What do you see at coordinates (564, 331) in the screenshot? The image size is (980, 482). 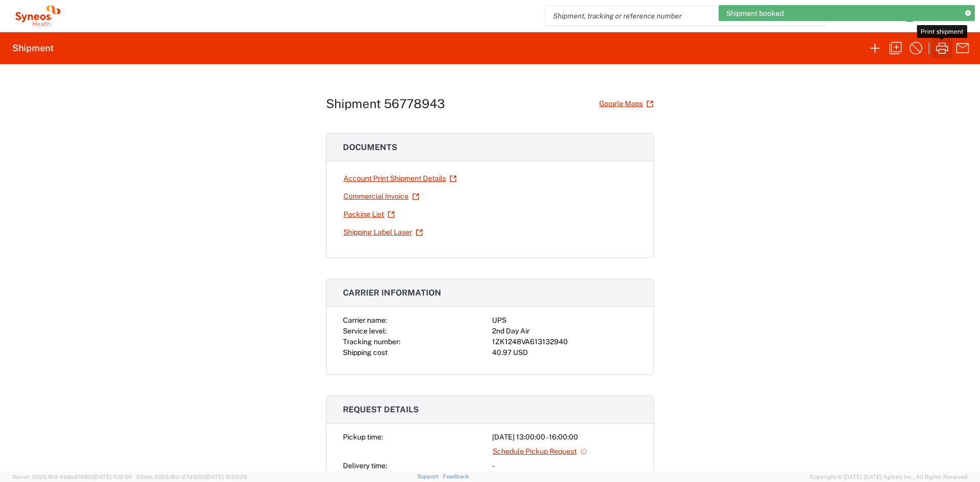 I see `div: 2nd Day Air` at bounding box center [564, 331].